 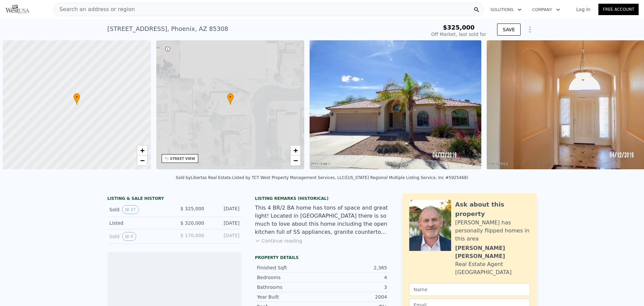 I want to click on div: 3, so click(x=354, y=287).